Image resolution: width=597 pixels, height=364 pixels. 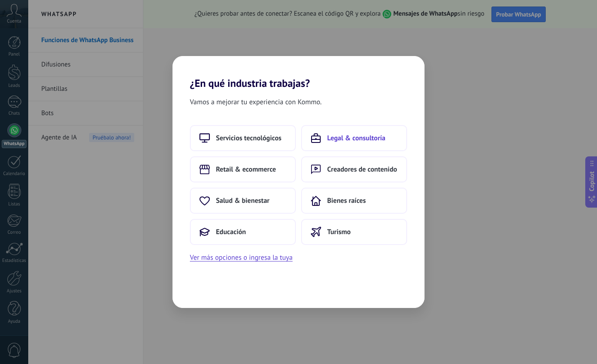 What do you see at coordinates (231, 232) in the screenshot?
I see `span: Educación` at bounding box center [231, 232].